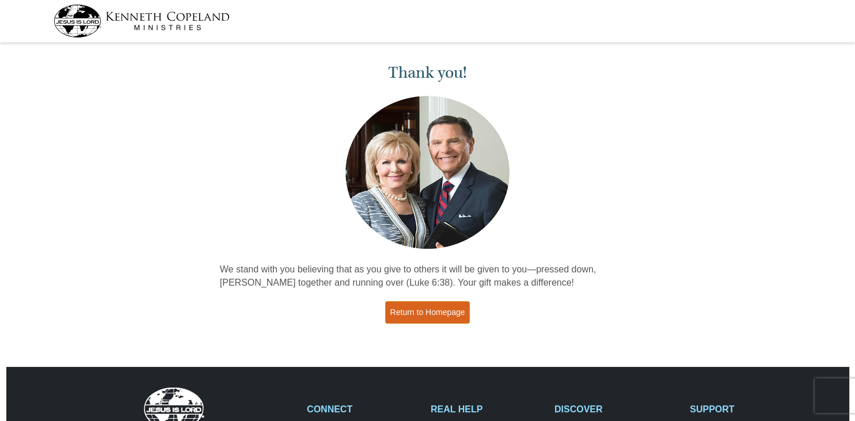 The height and width of the screenshot is (421, 855). I want to click on h2: DISCOVER, so click(616, 409).